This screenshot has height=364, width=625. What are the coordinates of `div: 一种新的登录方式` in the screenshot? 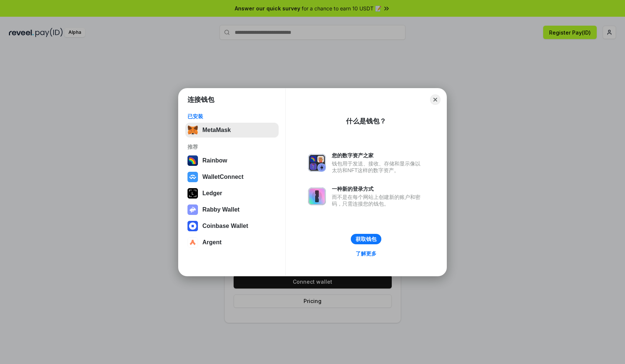 It's located at (378, 189).